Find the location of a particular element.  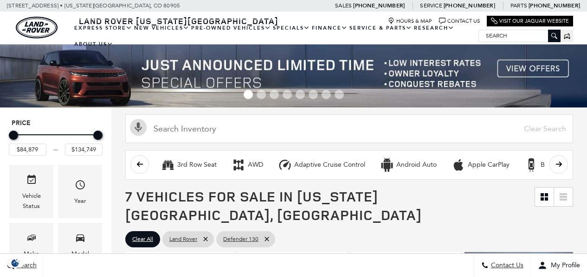

img: Opt-Out Icon is located at coordinates (15, 263).